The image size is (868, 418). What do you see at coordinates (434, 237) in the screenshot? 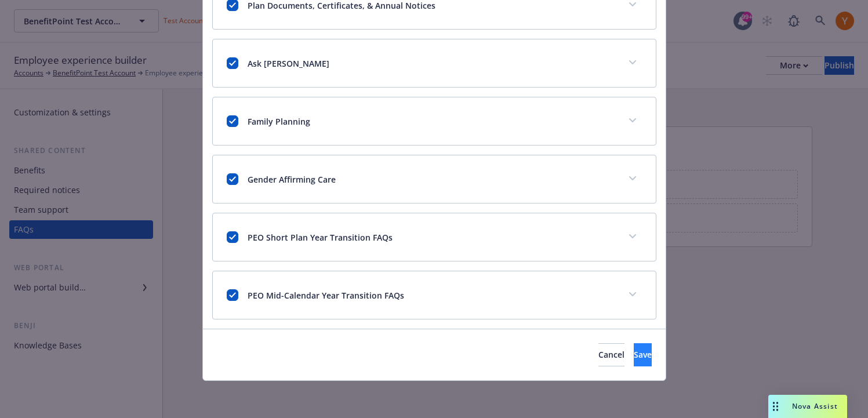
I see `div: PEO Short Plan Year Transition FAQsexpand content` at bounding box center [434, 237].